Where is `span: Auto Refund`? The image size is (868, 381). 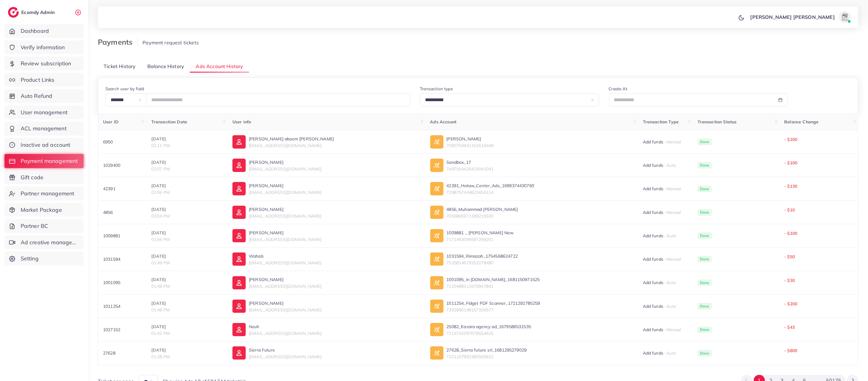
span: Auto Refund is located at coordinates (37, 96).